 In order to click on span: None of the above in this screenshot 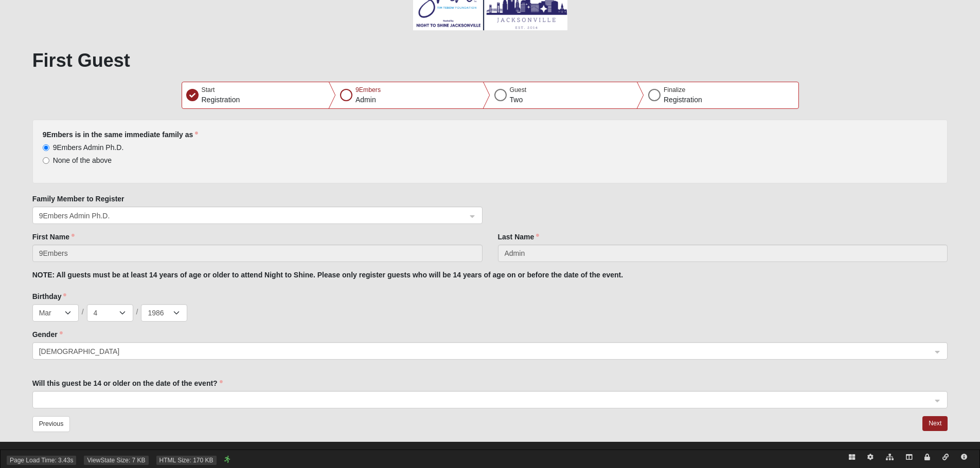, I will do `click(82, 161)`.